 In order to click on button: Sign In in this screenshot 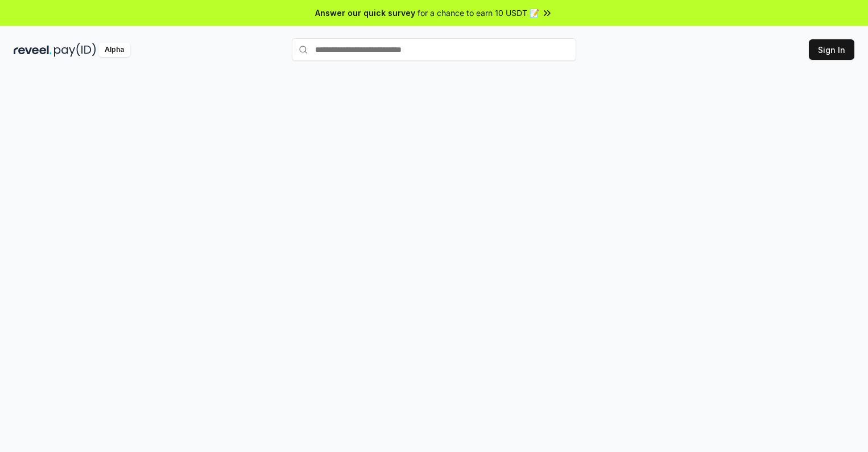, I will do `click(832, 49)`.